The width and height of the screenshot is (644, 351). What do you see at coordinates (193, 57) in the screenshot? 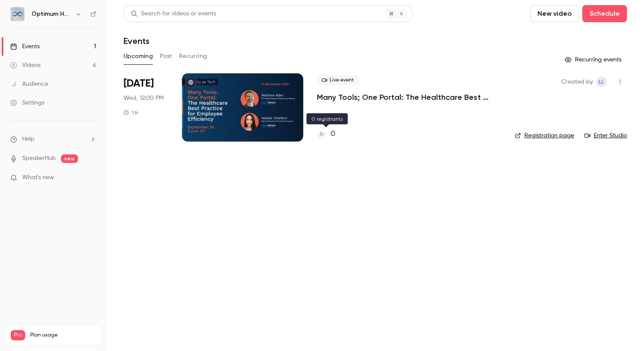
I see `button: Recurring` at bounding box center [193, 57].